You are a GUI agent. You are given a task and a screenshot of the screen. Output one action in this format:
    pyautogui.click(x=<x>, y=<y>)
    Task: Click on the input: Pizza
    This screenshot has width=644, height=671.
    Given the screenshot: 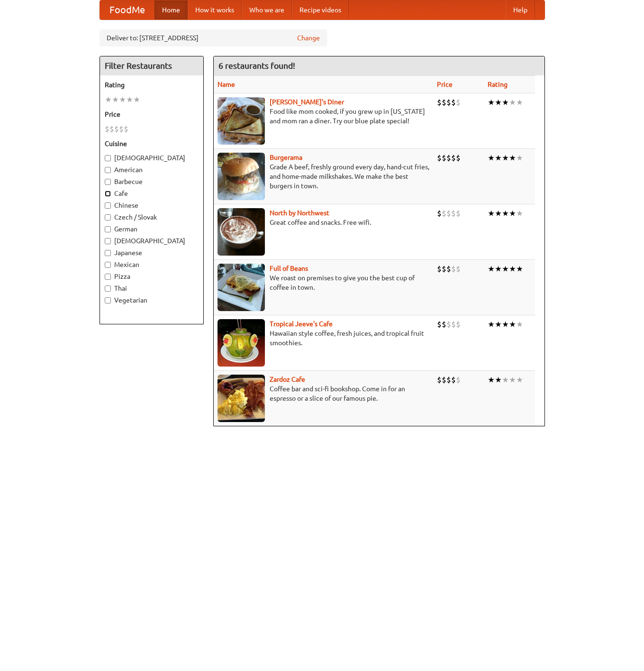 What is the action you would take?
    pyautogui.click(x=107, y=277)
    